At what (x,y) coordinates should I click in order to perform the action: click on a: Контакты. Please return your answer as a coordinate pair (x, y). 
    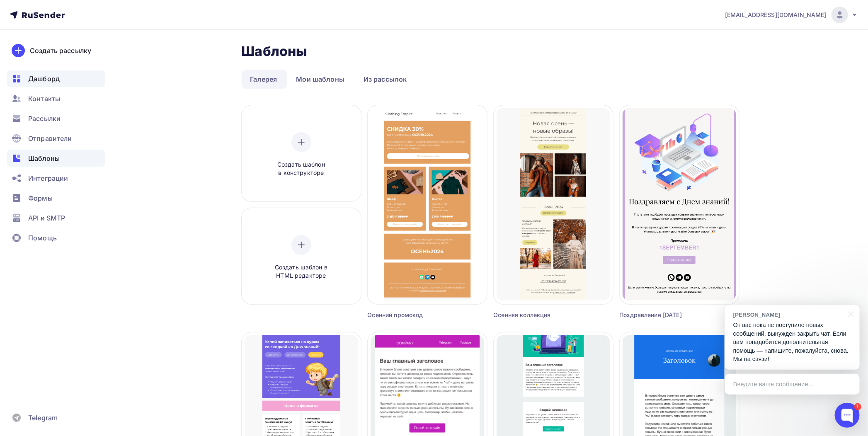
    Looking at the image, I should click on (56, 99).